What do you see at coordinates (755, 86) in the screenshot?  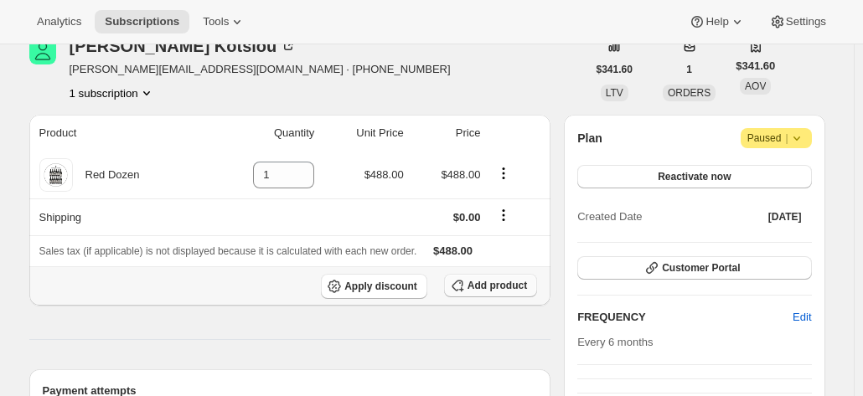 I see `span: AOV` at bounding box center [755, 86].